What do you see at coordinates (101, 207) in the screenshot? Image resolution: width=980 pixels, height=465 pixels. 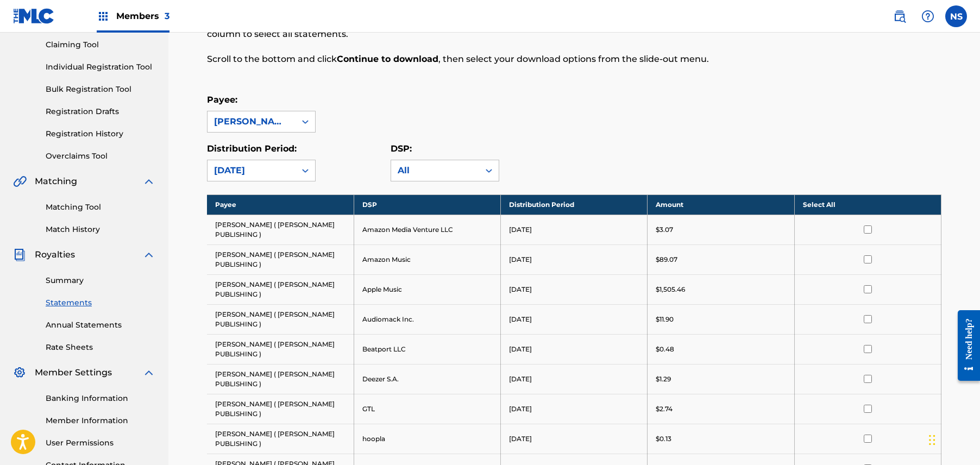 I see `a: Matching Tool` at bounding box center [101, 207].